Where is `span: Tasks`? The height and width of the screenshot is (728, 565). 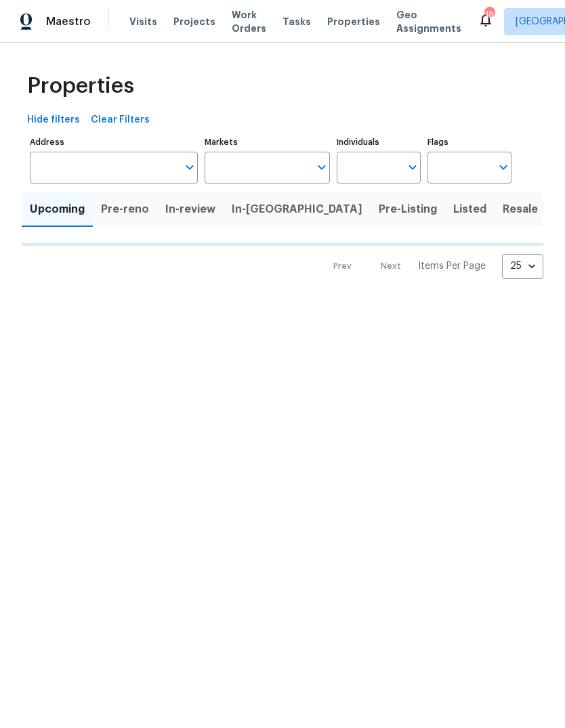
span: Tasks is located at coordinates (297, 21).